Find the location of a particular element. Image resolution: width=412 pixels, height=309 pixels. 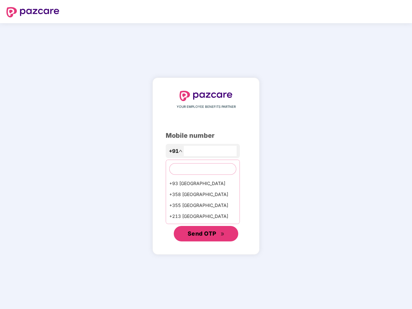

span: up is located at coordinates (181, 151).